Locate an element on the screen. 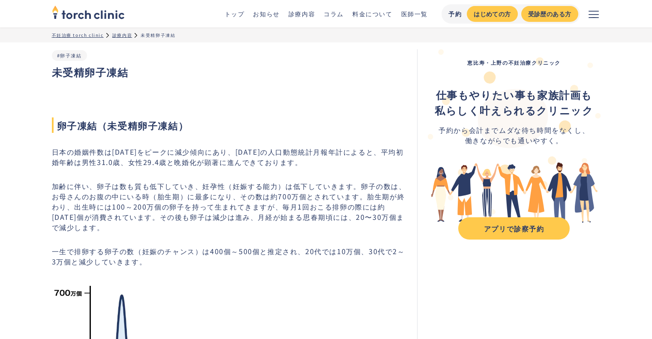 The image size is (652, 339). a: トップ is located at coordinates (235, 14).